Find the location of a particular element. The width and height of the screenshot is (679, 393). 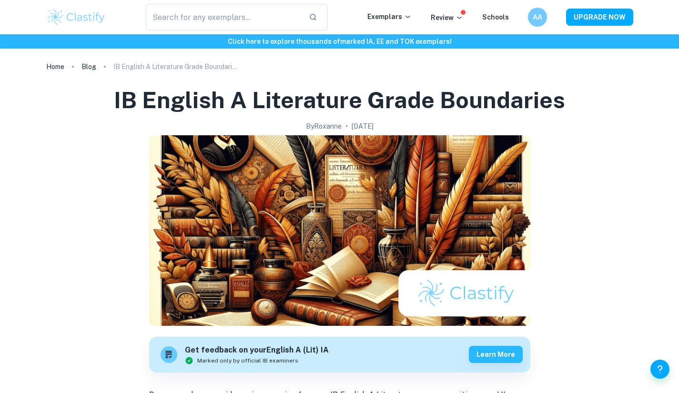

a: Get feedback on yourEnglish A (Lit) IAMarked only by official IB examinersLearn more is located at coordinates (340, 354).